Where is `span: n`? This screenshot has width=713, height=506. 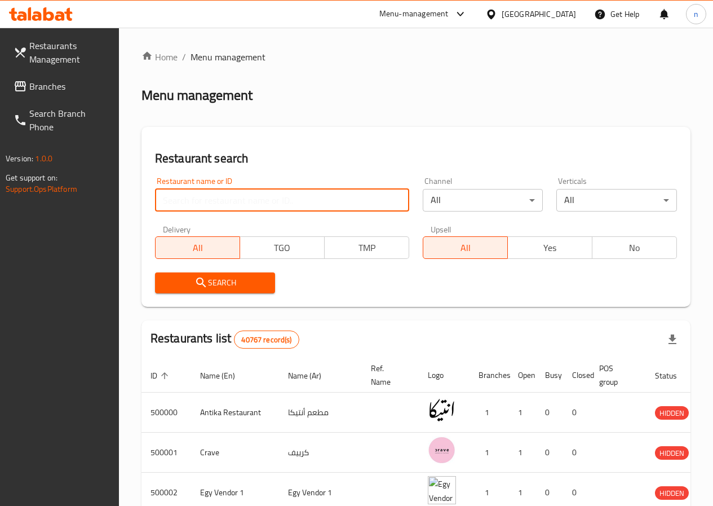 span: n is located at coordinates (696, 14).